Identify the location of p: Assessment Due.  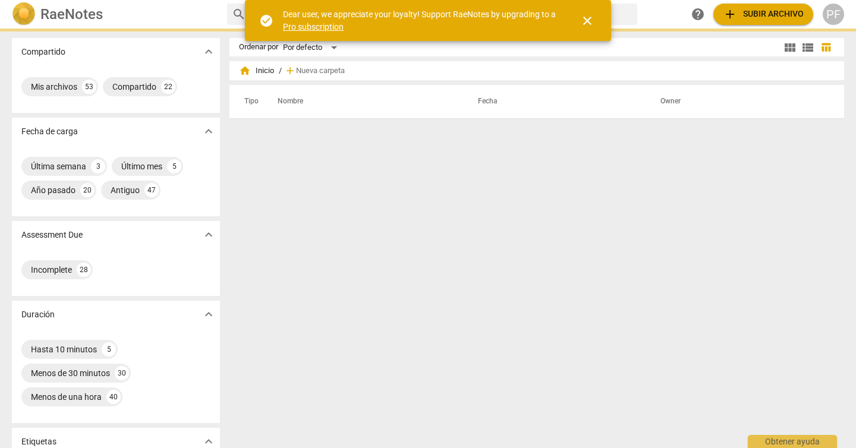
(52, 235).